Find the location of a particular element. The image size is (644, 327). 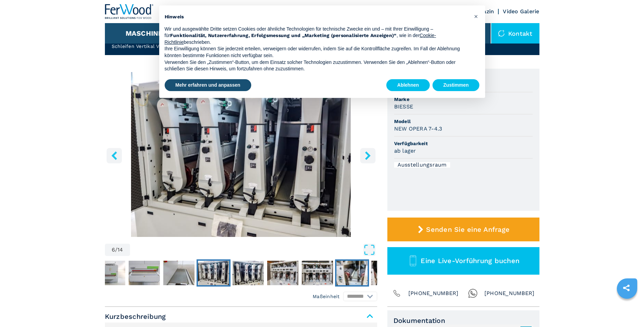

h3: ab lager is located at coordinates (406, 151).